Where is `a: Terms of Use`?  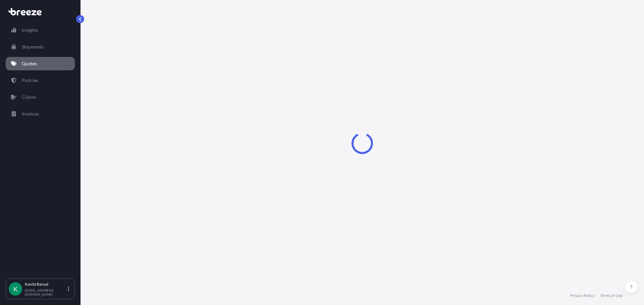
a: Terms of Use is located at coordinates (612, 296).